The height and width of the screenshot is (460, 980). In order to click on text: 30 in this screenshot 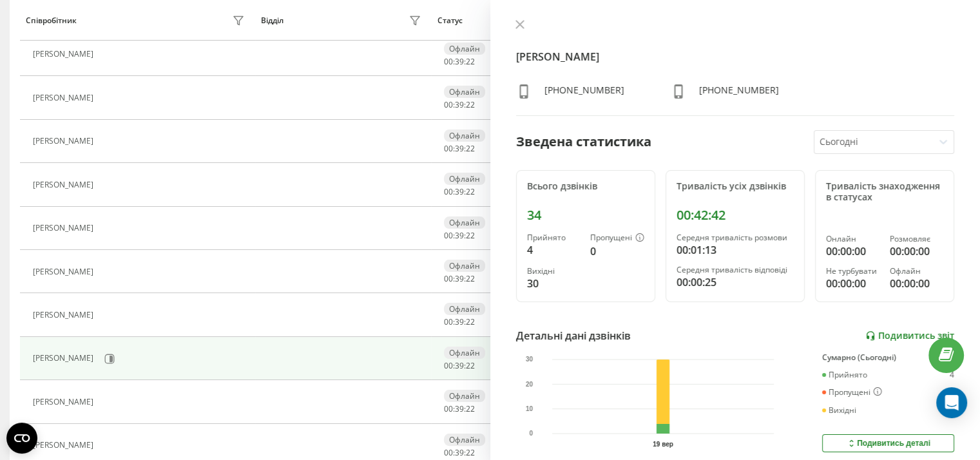, I will do `click(529, 360)`.